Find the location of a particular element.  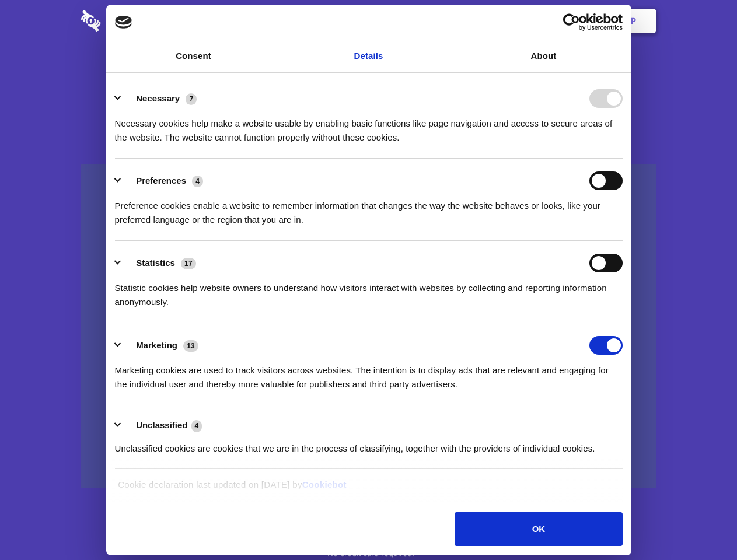

h4: Auto-redaction of sensitive data, encrypted data sharing and self-destructing private chats. Shar... is located at coordinates (368, 125).